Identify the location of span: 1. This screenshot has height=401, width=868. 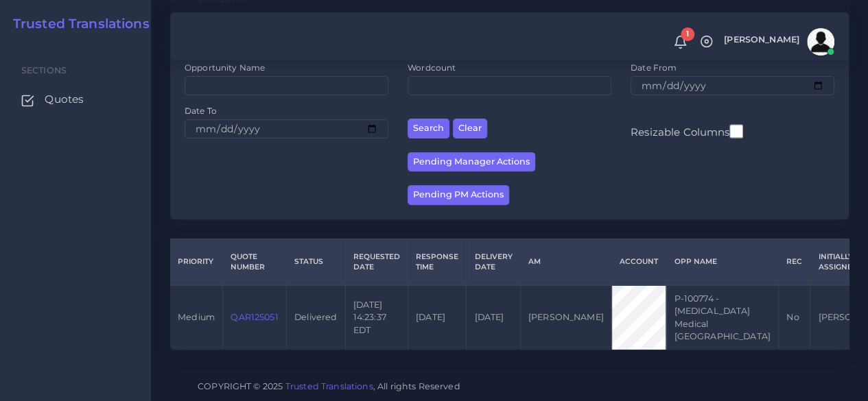
(688, 34).